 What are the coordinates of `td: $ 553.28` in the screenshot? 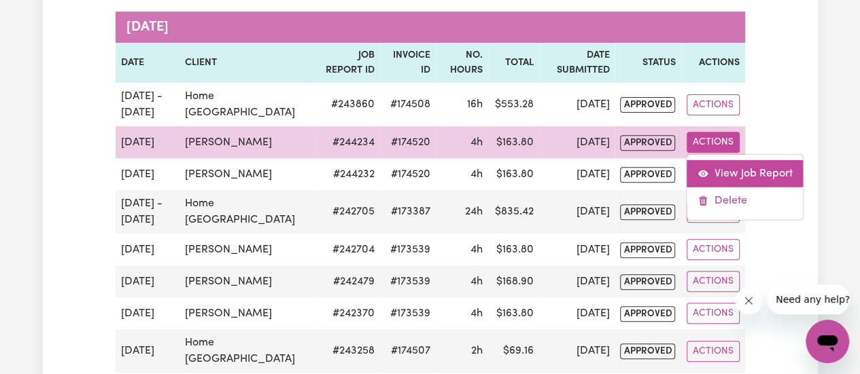 It's located at (513, 105).